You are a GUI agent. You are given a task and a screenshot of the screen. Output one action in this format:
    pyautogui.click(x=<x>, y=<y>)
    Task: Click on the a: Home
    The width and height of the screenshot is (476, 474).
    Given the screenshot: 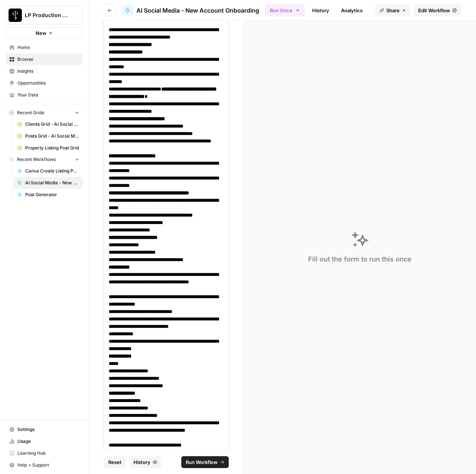 What is the action you would take?
    pyautogui.click(x=44, y=47)
    